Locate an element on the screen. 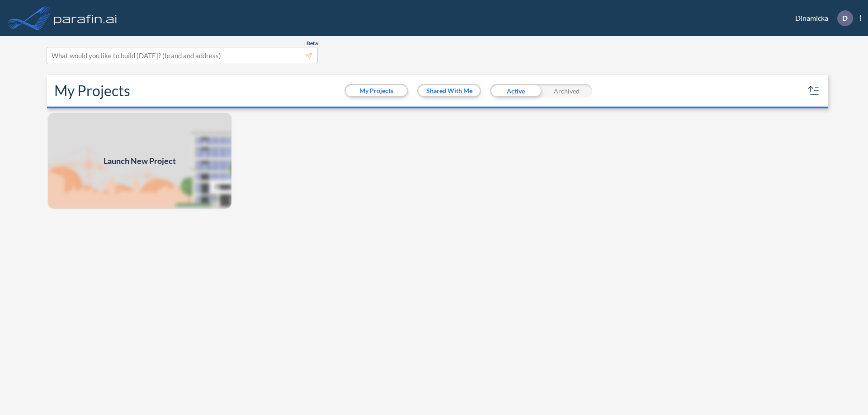 Image resolution: width=868 pixels, height=415 pixels. button: sort is located at coordinates (814, 90).